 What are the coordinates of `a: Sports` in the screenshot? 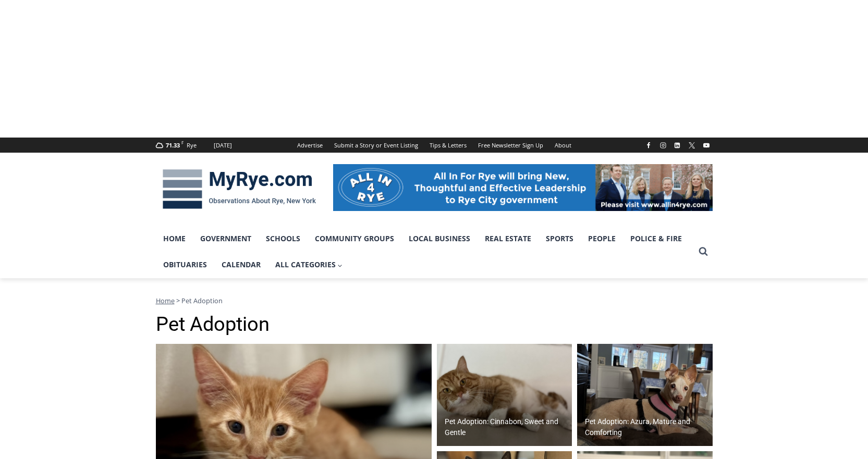 It's located at (559, 239).